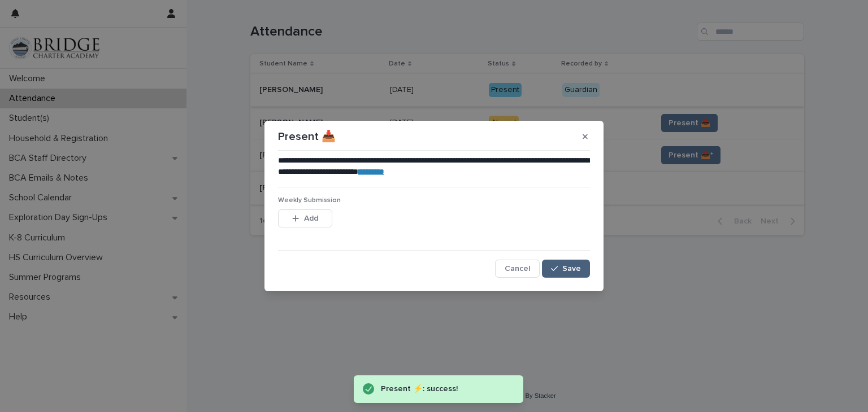  Describe the element at coordinates (441, 389) in the screenshot. I see `div: Present ⚡: success!` at that location.